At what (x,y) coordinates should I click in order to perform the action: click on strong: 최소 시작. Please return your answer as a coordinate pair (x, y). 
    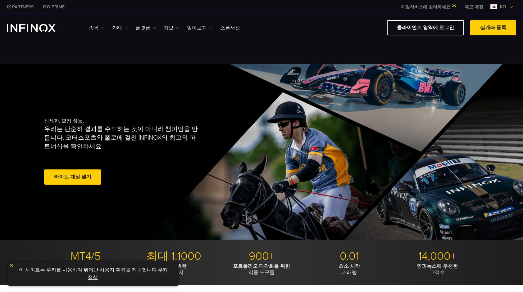
    Looking at the image, I should click on (349, 266).